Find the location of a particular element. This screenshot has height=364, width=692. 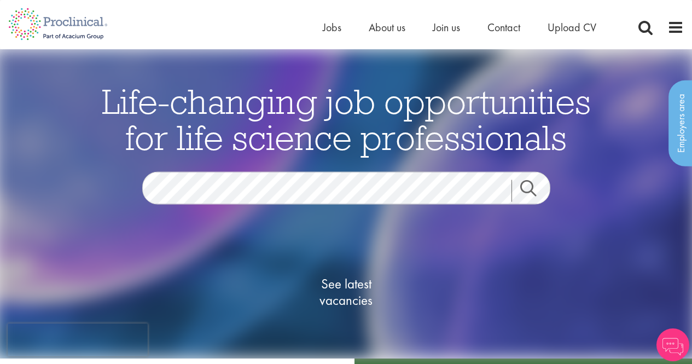

a: Upload CV is located at coordinates (571, 27).